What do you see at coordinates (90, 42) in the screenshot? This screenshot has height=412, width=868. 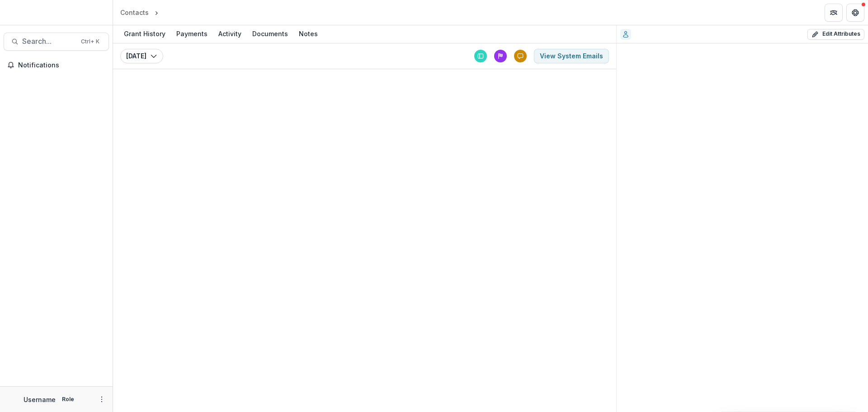 I see `div: Ctrl + K` at bounding box center [90, 42].